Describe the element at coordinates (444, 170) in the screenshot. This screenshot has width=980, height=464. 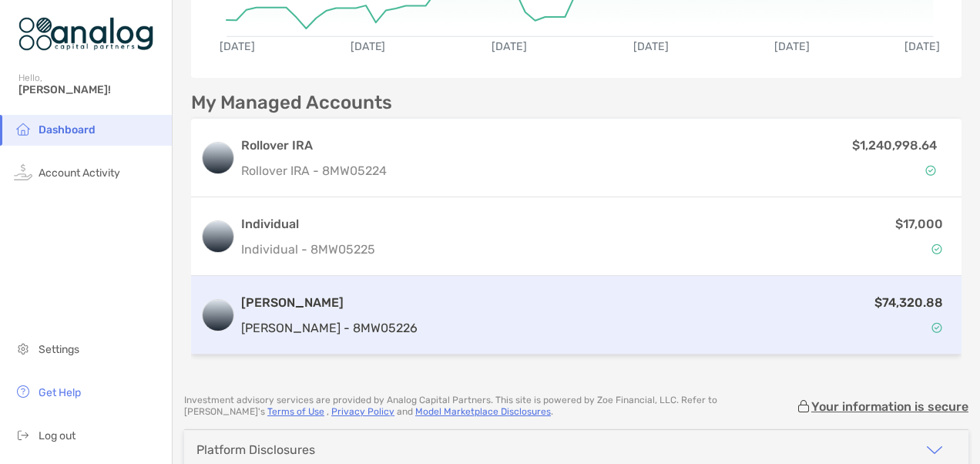
I see `p: Rollover IRA - 8MW05224` at that location.